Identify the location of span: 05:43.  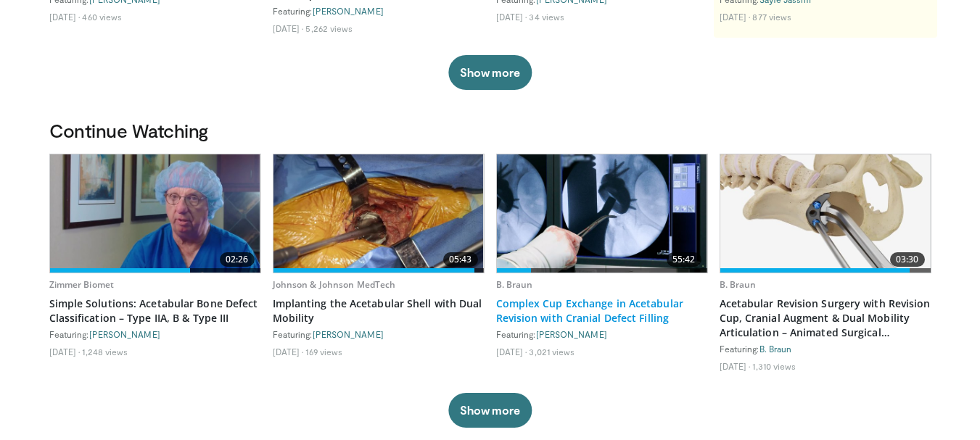
(460, 259).